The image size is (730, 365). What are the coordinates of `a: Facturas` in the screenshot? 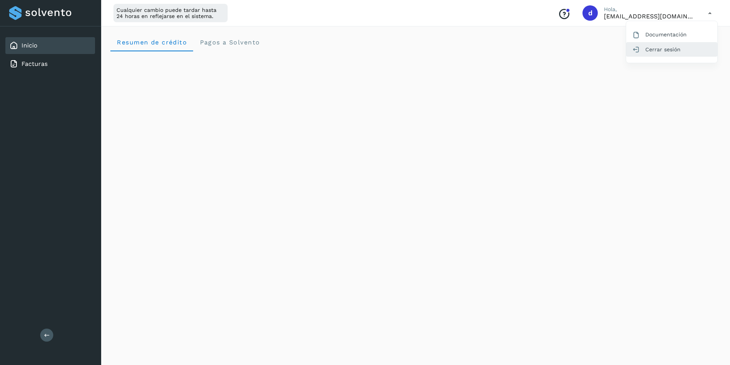 It's located at (34, 64).